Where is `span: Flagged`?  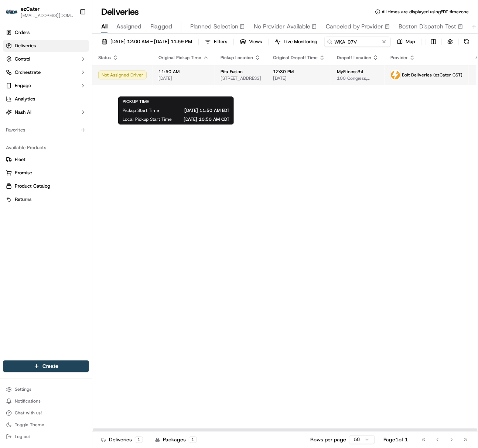
span: Flagged is located at coordinates (161, 27).